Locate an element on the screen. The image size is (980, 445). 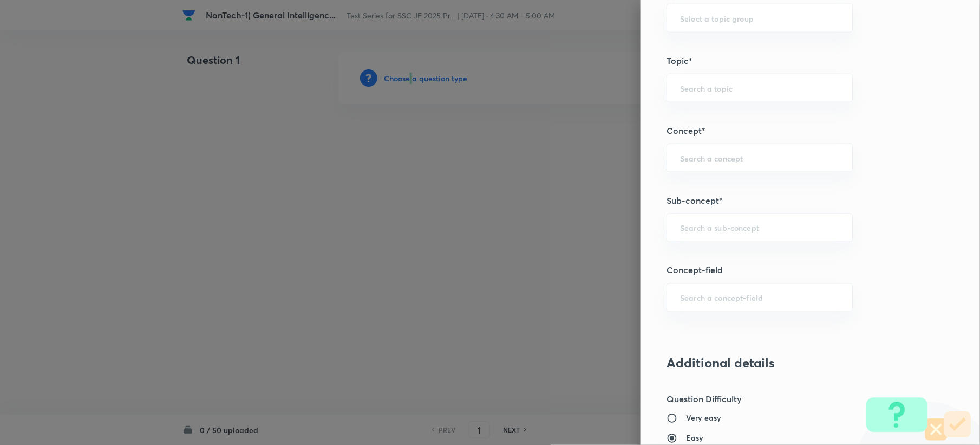
input: Search a concept-field is located at coordinates (759, 297).